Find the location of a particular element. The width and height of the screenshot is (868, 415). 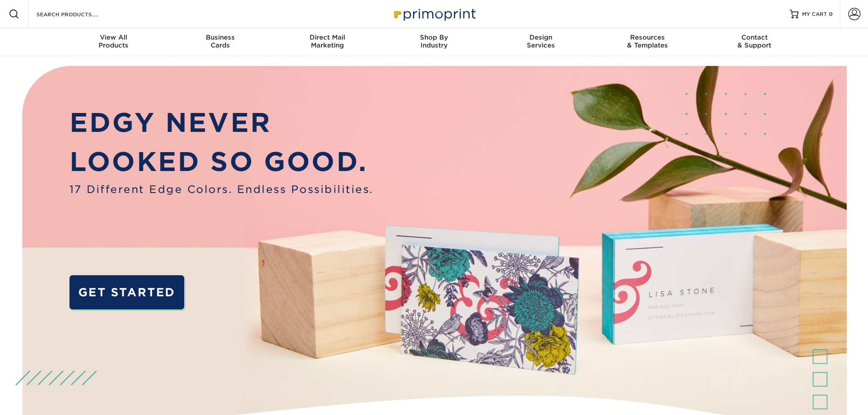

p: EDGY NEVER is located at coordinates (221, 123).